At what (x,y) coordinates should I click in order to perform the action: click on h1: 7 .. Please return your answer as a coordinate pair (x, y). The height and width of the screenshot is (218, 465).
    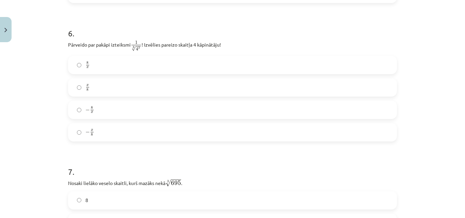
    Looking at the image, I should click on (233, 166).